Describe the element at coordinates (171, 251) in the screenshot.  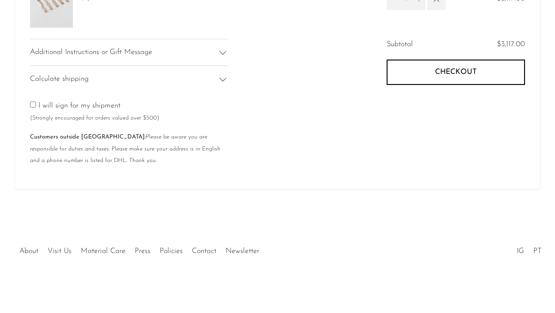
I see `a: Policies` at that location.